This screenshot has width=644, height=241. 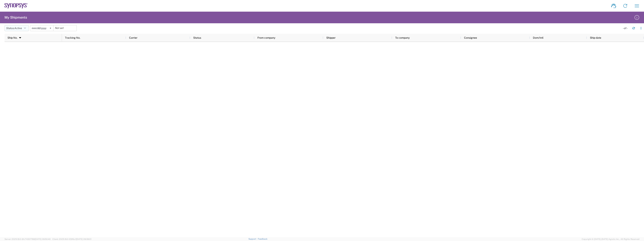 What do you see at coordinates (253, 239) in the screenshot?
I see `a: Support` at bounding box center [253, 239].